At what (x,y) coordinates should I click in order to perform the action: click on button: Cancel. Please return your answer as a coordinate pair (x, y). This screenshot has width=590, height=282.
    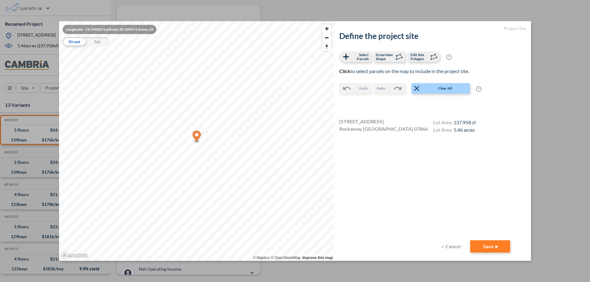
    Looking at the image, I should click on (452, 247).